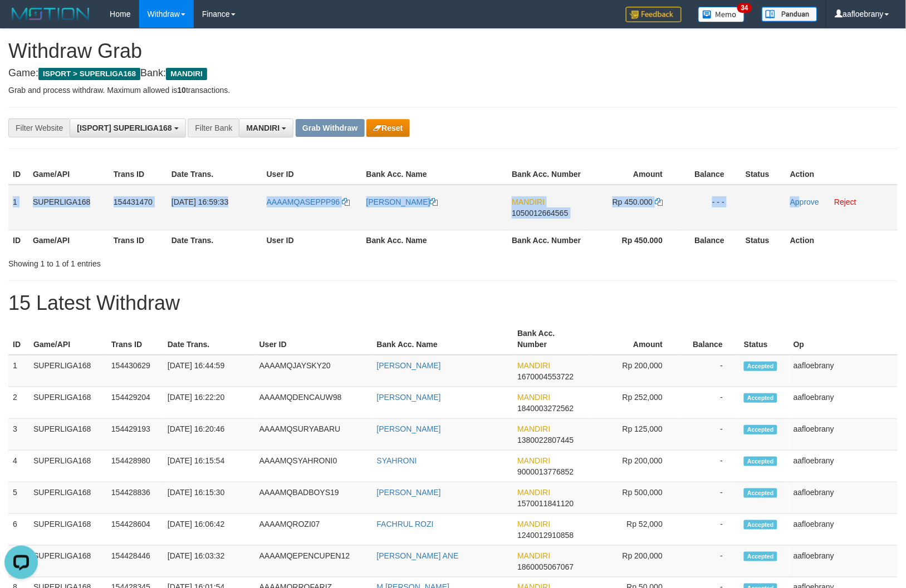  Describe the element at coordinates (545, 503) in the screenshot. I see `span: Copy 1570011841120 to clipboard` at that location.